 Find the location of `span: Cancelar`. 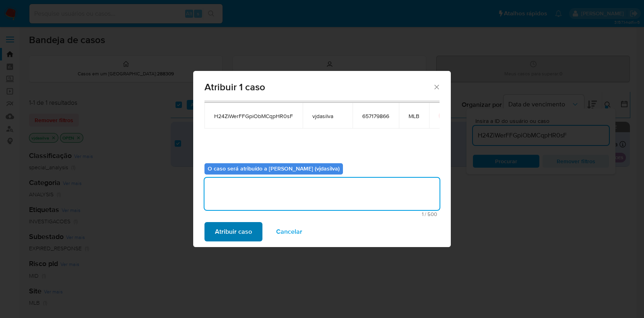

span: Cancelar is located at coordinates (289, 232).